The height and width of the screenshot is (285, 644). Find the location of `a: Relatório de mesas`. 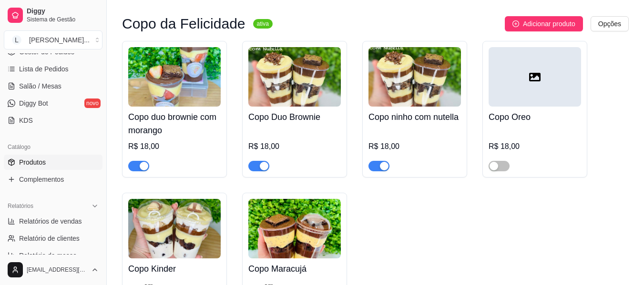

a: Relatório de mesas is located at coordinates (53, 256).